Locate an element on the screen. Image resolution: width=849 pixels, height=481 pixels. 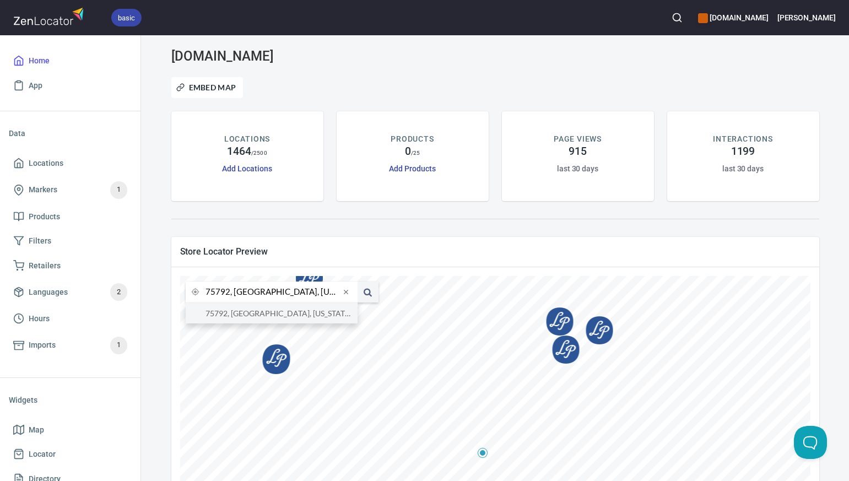
a: Imports1 is located at coordinates (70, 346).